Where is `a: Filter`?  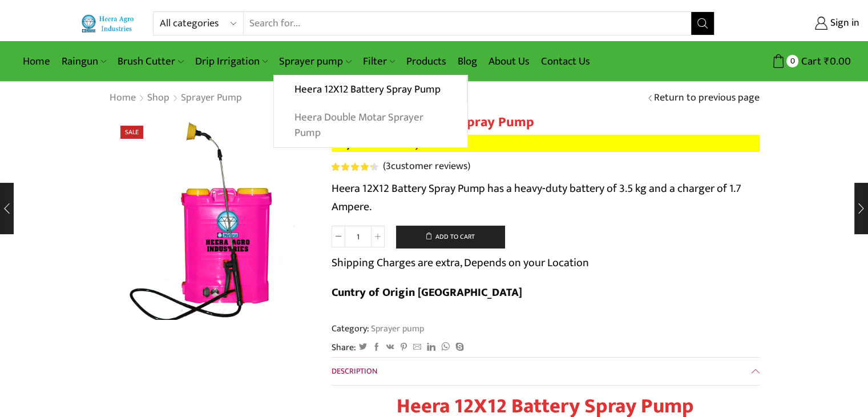 a: Filter is located at coordinates (379, 61).